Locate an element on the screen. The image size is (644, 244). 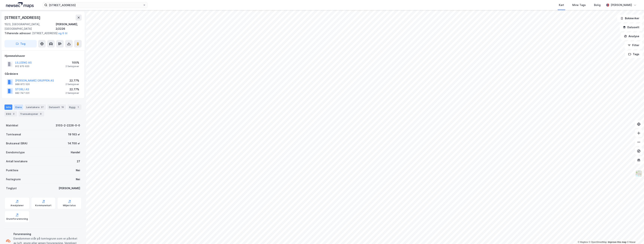
div: 100% is located at coordinates (72, 63).